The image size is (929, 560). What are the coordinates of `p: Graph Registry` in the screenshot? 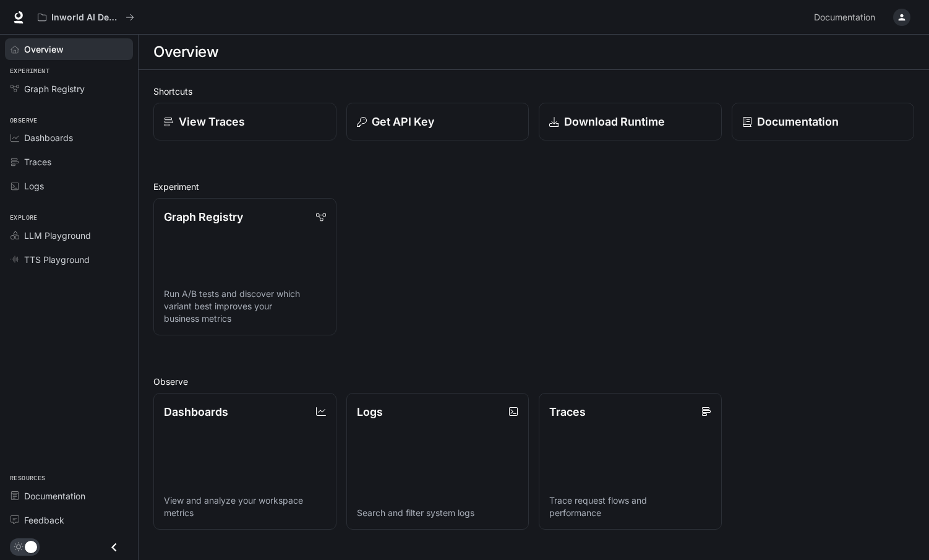 It's located at (204, 216).